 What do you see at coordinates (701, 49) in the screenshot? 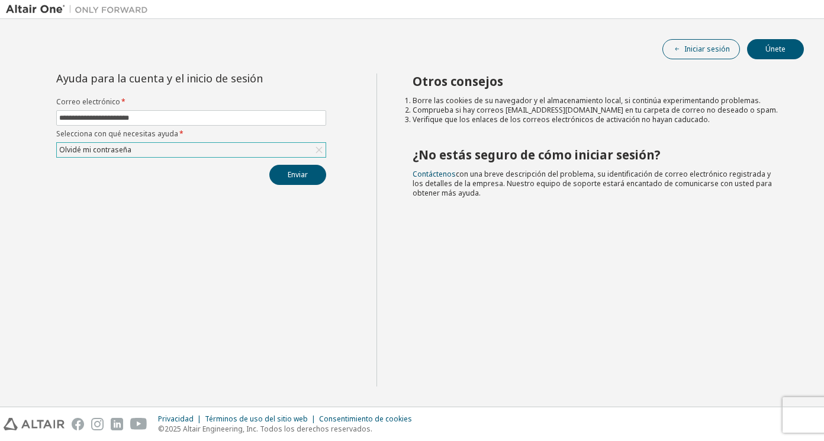
I see `button: Iniciar sesión` at bounding box center [701, 49].